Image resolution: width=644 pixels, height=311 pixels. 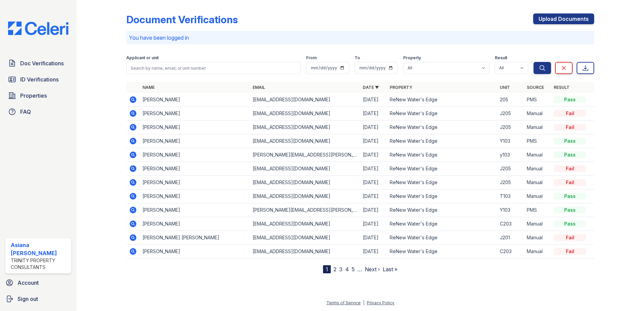 I want to click on img: CE_Logo_Blue-a8612792a0a2168367f1c8372b55b34899dd931a85d93a1a3d3e32e68fde9ad4.png, so click(x=38, y=28).